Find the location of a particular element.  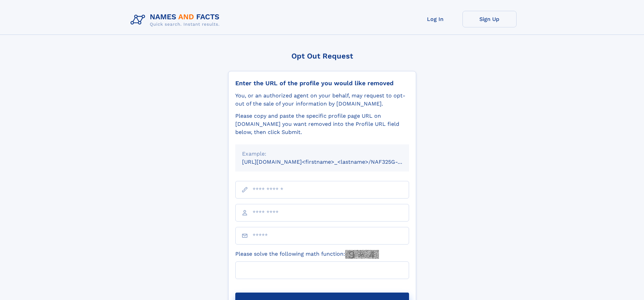

img: Logo Names and Facts is located at coordinates (177, 20).